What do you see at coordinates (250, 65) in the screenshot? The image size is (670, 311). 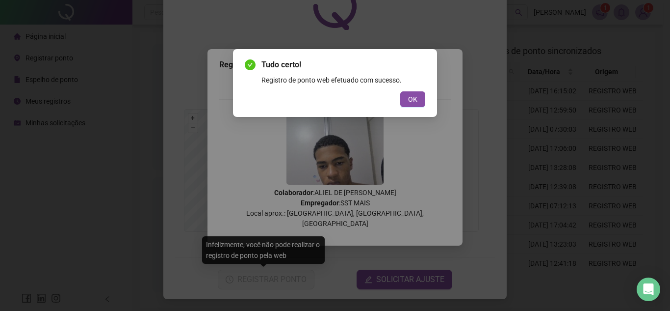 I see `span: check-circle` at bounding box center [250, 65].